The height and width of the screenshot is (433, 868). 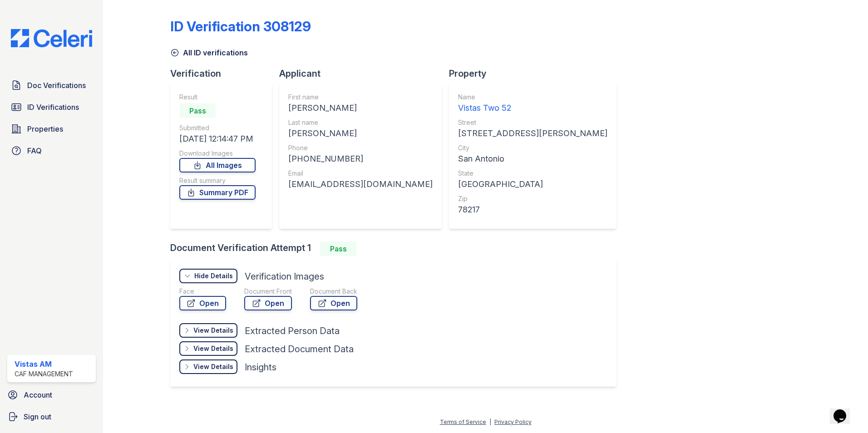 I want to click on span: Doc Verifications, so click(x=57, y=85).